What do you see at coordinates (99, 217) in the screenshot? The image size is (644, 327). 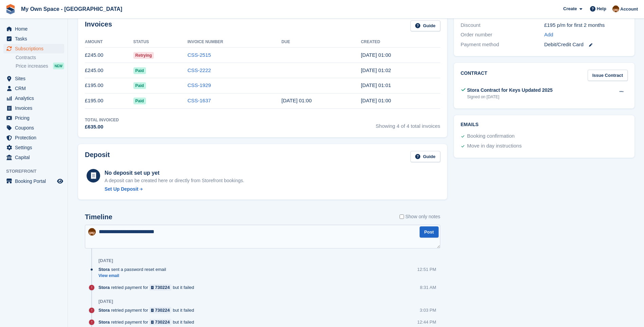 I see `h2: Timeline` at bounding box center [99, 217].